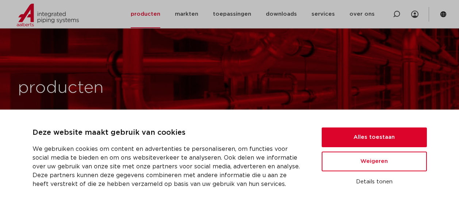 This screenshot has width=459, height=206. What do you see at coordinates (375, 182) in the screenshot?
I see `button: Details tonen` at bounding box center [375, 182].